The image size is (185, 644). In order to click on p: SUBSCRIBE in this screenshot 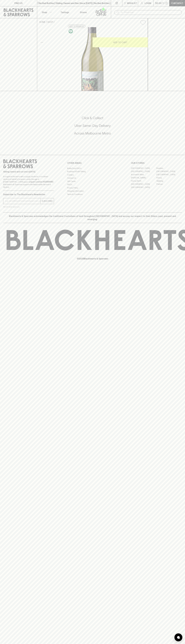, I will do `click(47, 201)`.